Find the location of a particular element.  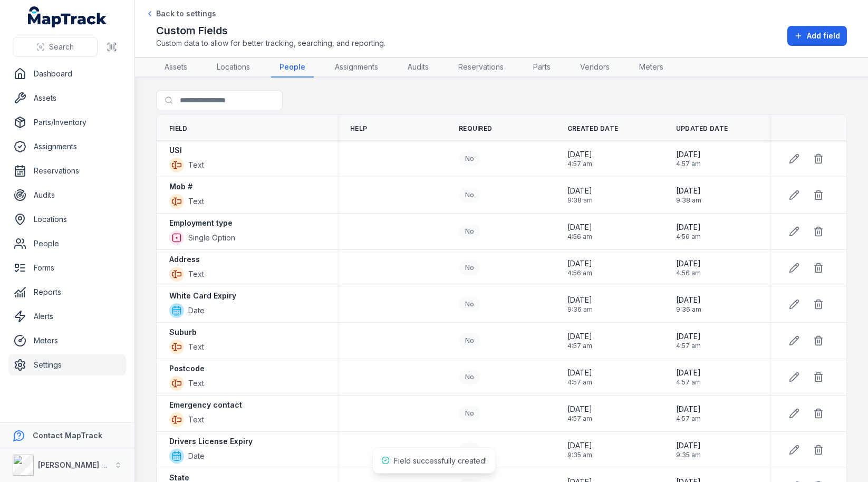

button: Add field is located at coordinates (817, 36).